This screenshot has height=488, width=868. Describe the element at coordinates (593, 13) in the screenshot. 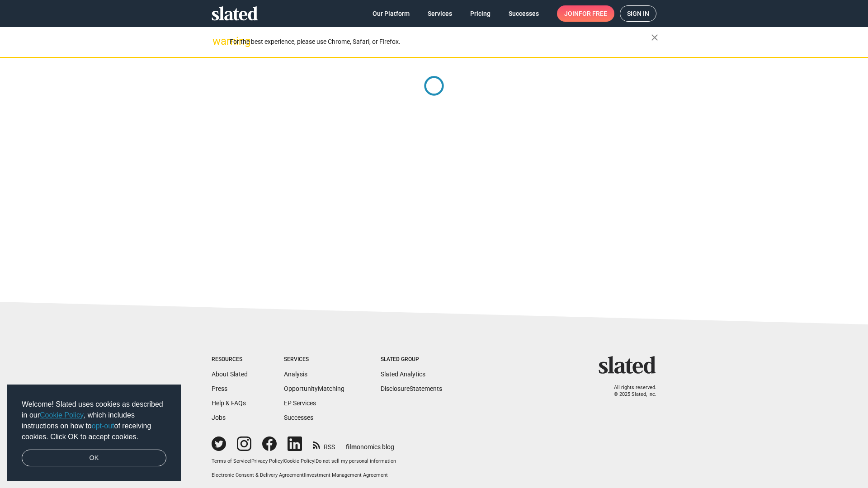

I see `span: for free` at that location.